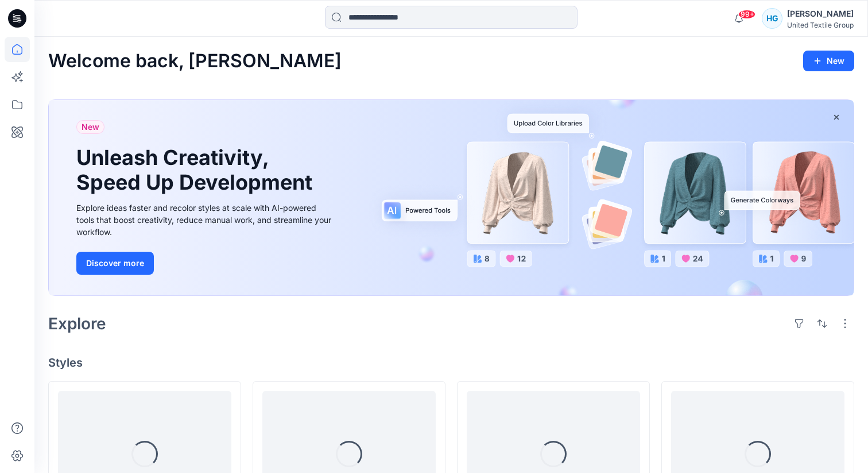 The height and width of the screenshot is (473, 868). What do you see at coordinates (77, 323) in the screenshot?
I see `h2: Explore` at bounding box center [77, 323].